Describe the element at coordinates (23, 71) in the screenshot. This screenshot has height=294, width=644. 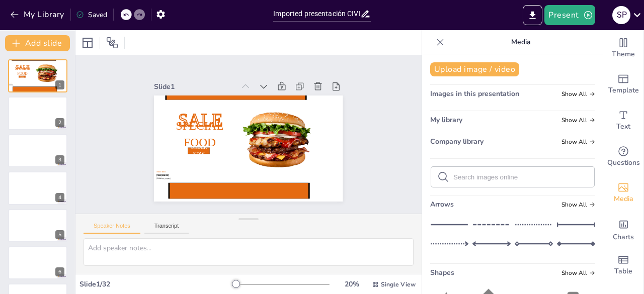
I see `span: Special Food` at that location.